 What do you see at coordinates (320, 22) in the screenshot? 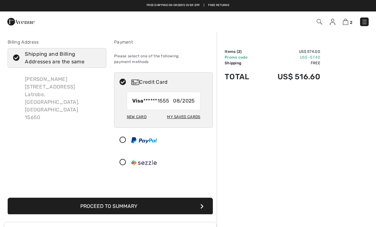
I see `img: Search` at bounding box center [320, 22].